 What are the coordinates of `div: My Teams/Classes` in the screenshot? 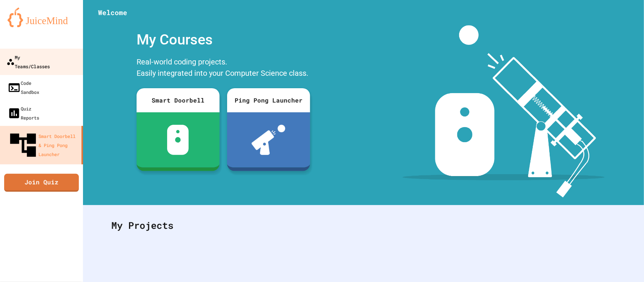 It's located at (28, 61).